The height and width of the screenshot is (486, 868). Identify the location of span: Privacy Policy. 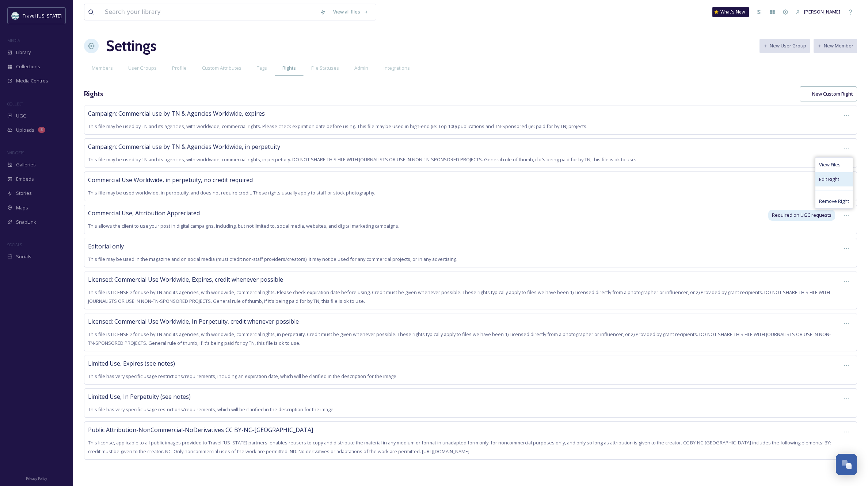
(36, 478).